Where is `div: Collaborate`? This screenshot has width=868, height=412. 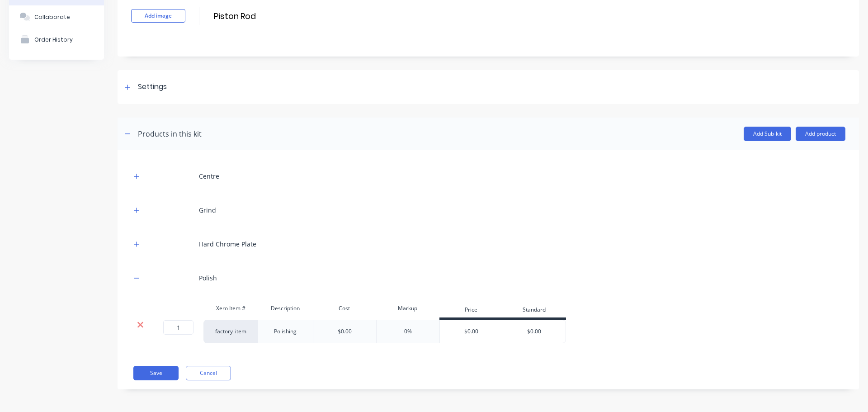
div: Collaborate is located at coordinates (52, 17).